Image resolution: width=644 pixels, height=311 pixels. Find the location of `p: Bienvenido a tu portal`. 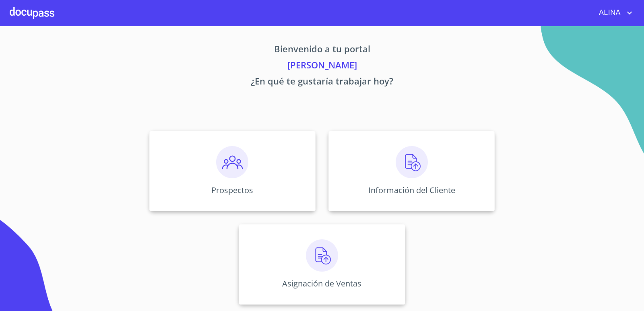

p: Bienvenido a tu portal is located at coordinates (322, 50).